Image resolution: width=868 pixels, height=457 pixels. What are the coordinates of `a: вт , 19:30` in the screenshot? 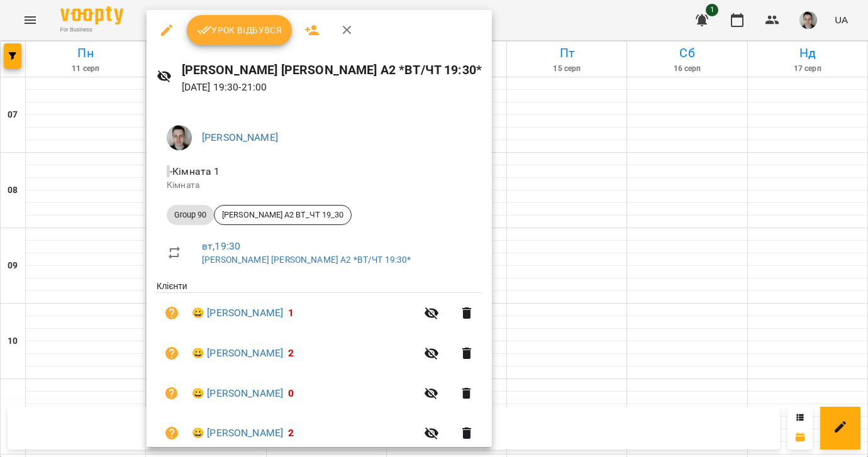 It's located at (220, 246).